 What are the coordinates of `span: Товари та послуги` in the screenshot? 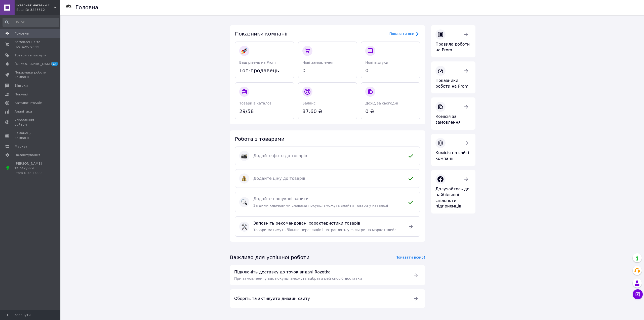 It's located at (30, 55).